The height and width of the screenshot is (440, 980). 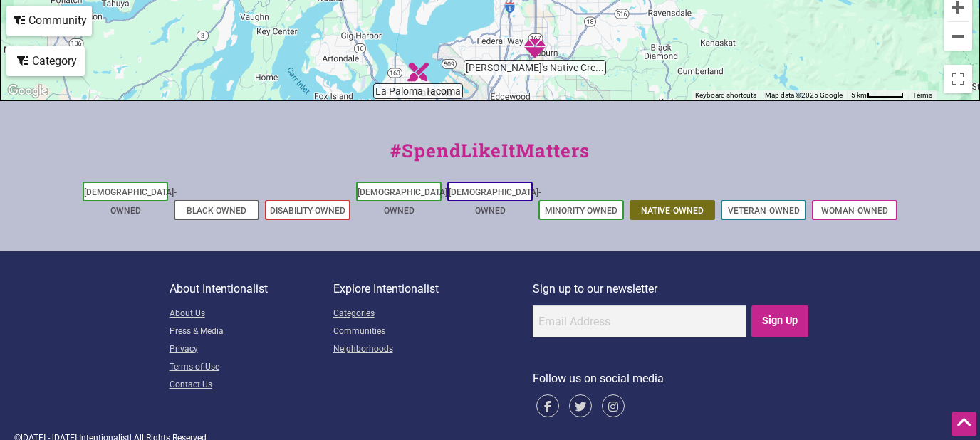 I want to click on a: Terms of Use, so click(x=251, y=367).